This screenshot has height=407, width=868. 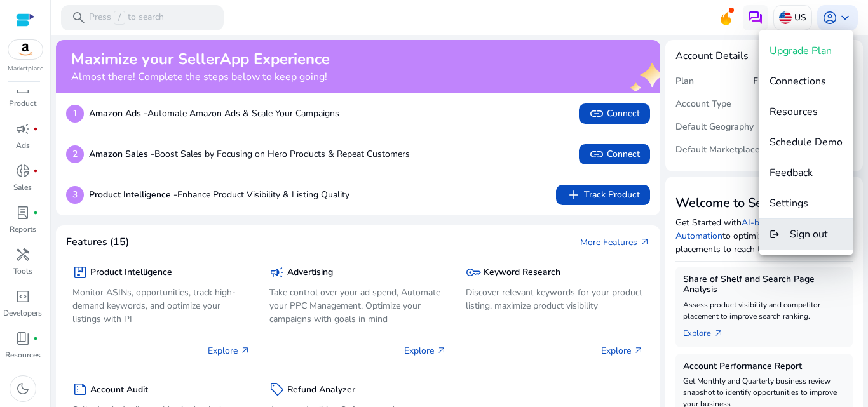 What do you see at coordinates (805, 142) in the screenshot?
I see `span: Schedule Demo` at bounding box center [805, 142].